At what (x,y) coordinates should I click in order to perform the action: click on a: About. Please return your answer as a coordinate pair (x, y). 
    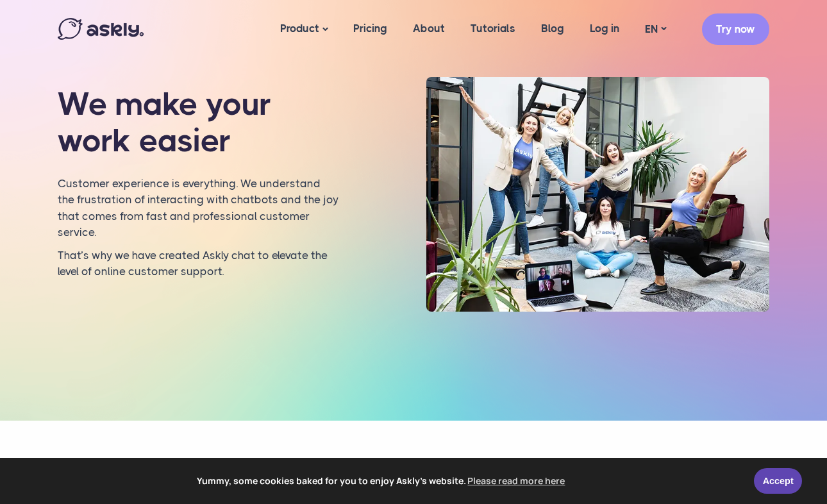
    Looking at the image, I should click on (429, 28).